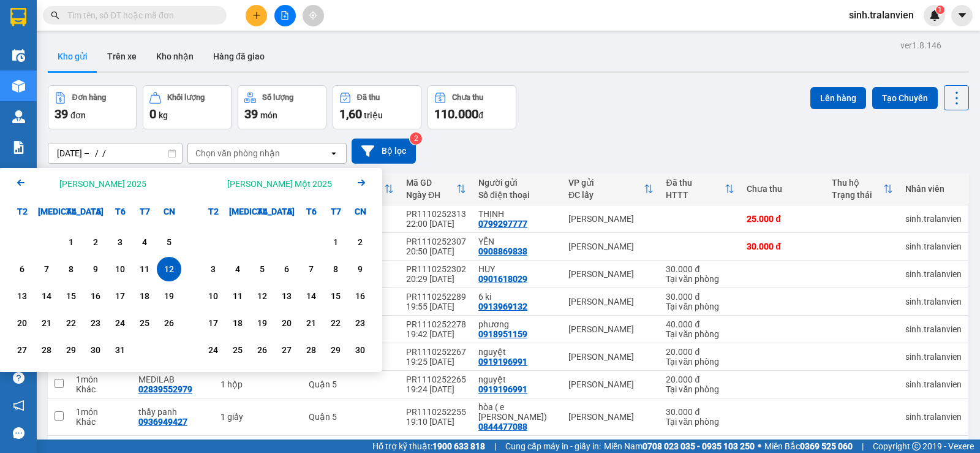  What do you see at coordinates (286, 269) in the screenshot?
I see `div: Choose Thứ Năm, tháng 11 6 2025. It's available.` at bounding box center [286, 269].